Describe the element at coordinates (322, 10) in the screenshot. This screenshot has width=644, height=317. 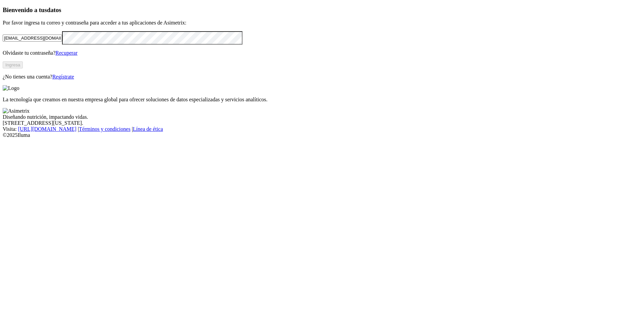
I see `h3: Bienvenido a tus` at that location.